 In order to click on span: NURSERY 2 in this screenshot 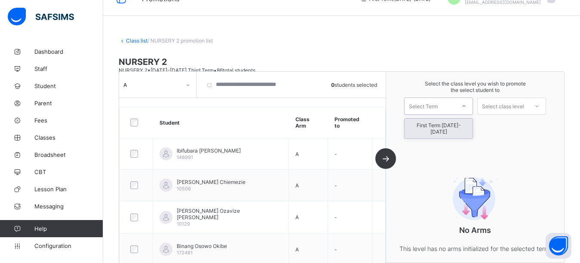, I will do `click(341, 62)`.